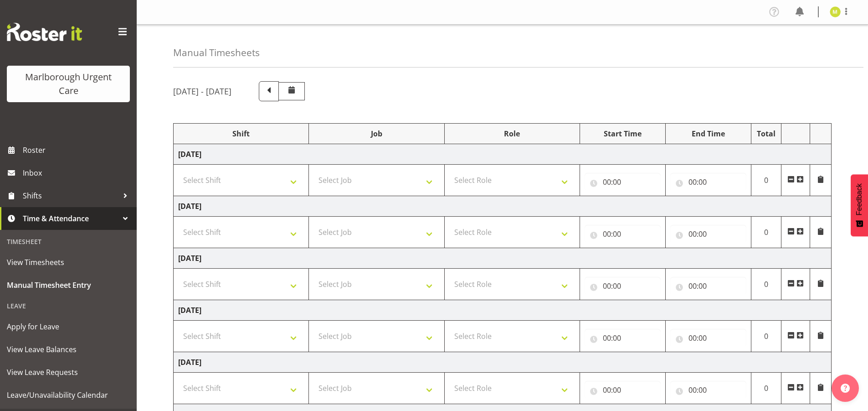 The image size is (868, 411). What do you see at coordinates (512, 134) in the screenshot?
I see `div: Role` at bounding box center [512, 134].